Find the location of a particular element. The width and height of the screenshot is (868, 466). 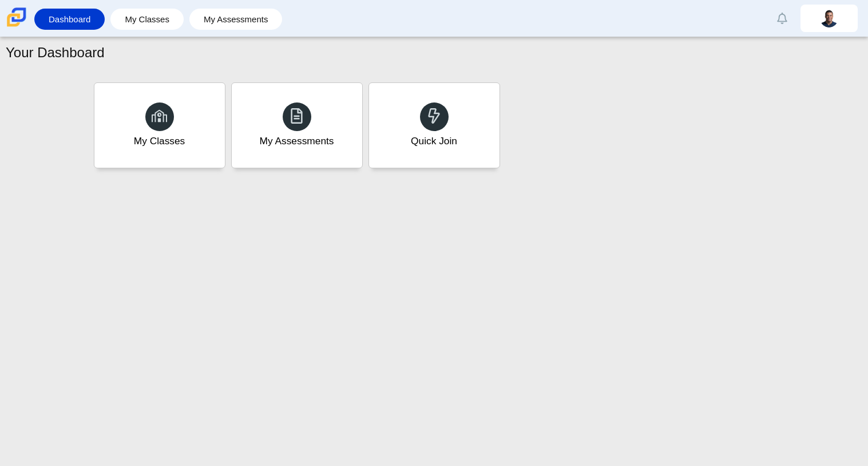

a: Carmen School of Science & Technology is located at coordinates (16, 26).